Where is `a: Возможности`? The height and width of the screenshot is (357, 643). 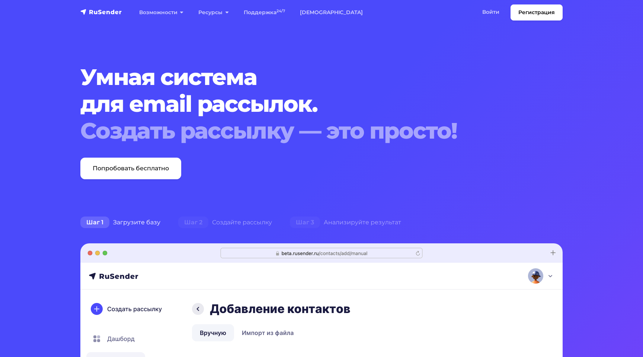
a: Возможности is located at coordinates (161, 12).